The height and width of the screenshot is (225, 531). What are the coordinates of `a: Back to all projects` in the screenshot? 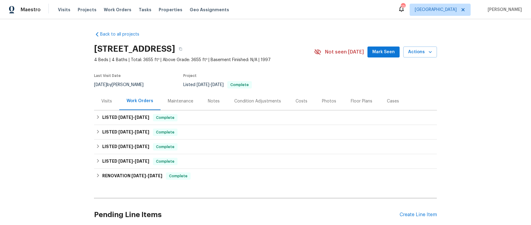 It's located at (123, 34).